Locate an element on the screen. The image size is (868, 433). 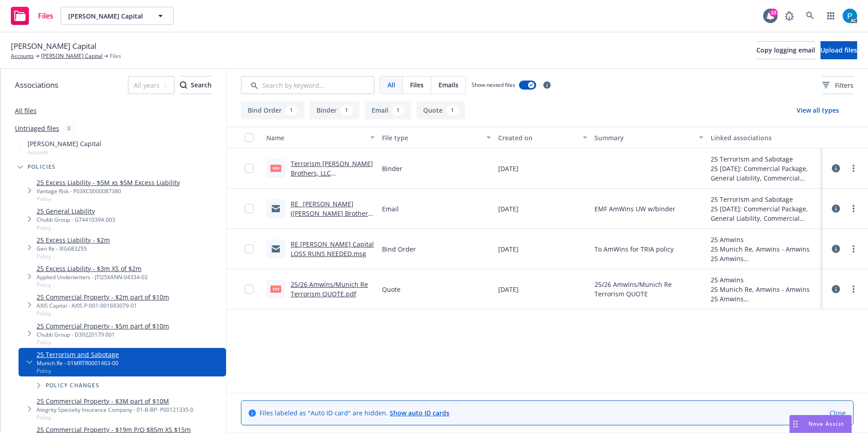
a: Accounts is located at coordinates (22, 56).